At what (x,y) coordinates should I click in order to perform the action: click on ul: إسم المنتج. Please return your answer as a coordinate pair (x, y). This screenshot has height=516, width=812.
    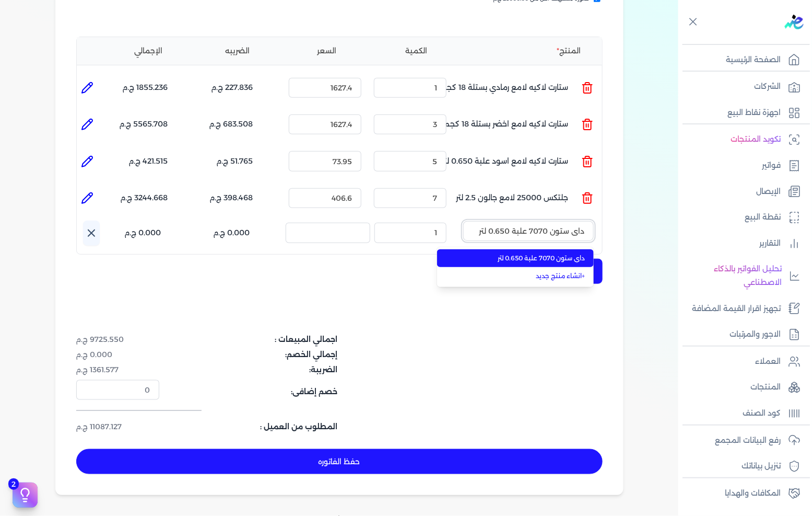
    Looking at the image, I should click on (516, 267).